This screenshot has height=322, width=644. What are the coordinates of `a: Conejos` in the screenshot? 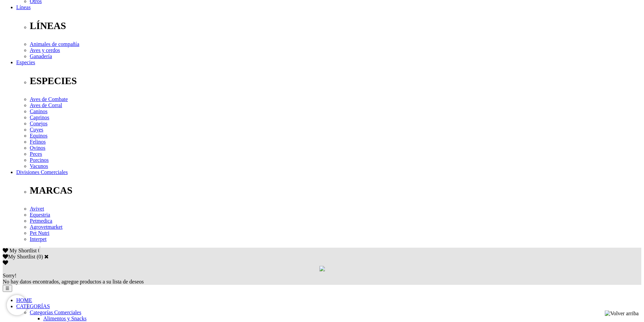 It's located at (39, 123).